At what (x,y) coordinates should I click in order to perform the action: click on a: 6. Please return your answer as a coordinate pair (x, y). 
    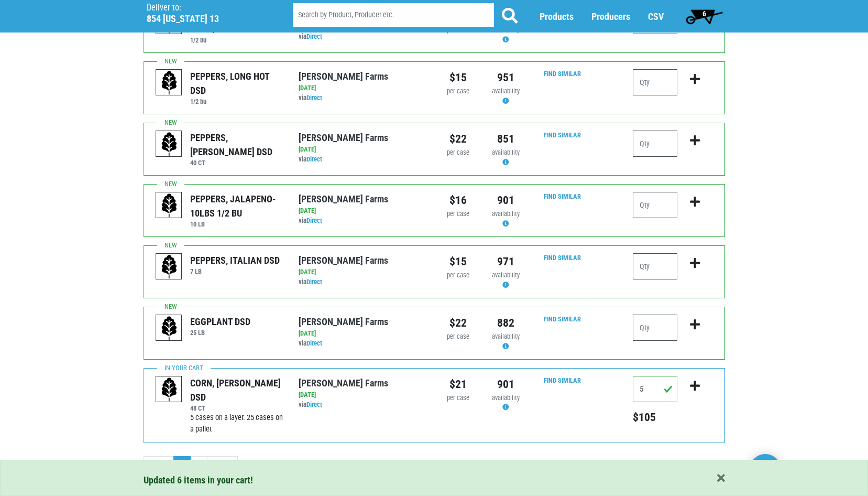
    Looking at the image, I should click on (704, 17).